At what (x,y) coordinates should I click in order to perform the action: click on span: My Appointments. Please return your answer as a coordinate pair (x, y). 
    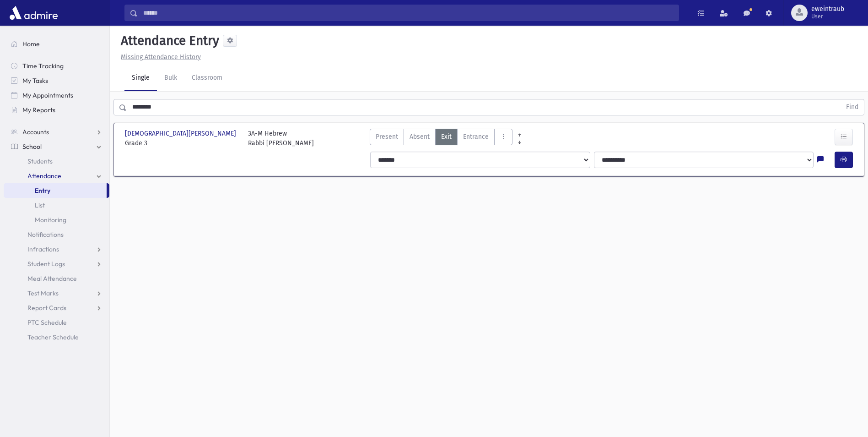
    Looking at the image, I should click on (48, 95).